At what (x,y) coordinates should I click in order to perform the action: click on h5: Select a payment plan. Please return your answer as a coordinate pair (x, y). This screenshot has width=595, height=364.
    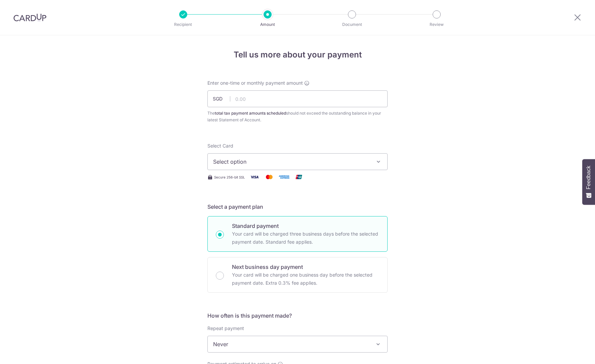
    Looking at the image, I should click on (297, 207).